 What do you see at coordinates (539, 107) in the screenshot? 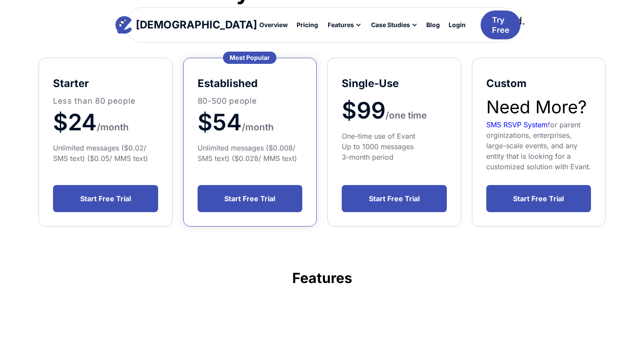
I see `h2: Need More?` at bounding box center [539, 107].